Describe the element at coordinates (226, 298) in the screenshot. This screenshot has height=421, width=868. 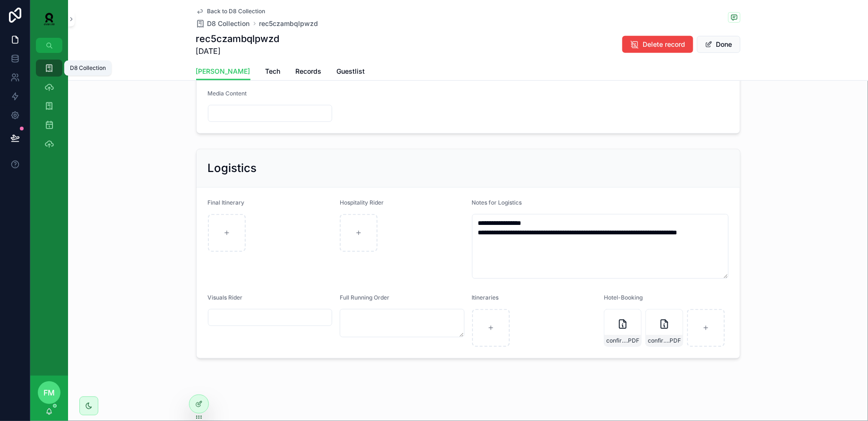
I see `span: Visuals Rider` at that location.